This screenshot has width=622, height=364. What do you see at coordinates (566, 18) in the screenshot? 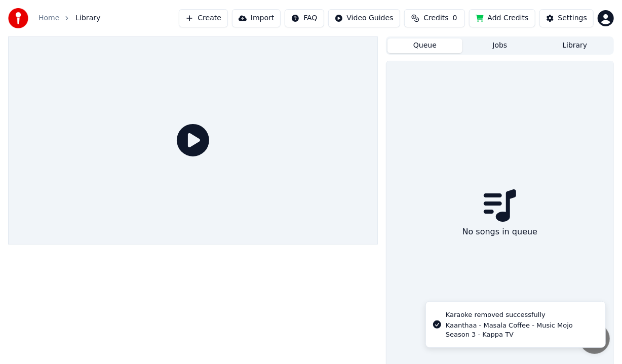
I see `button: Settings` at bounding box center [566, 18].